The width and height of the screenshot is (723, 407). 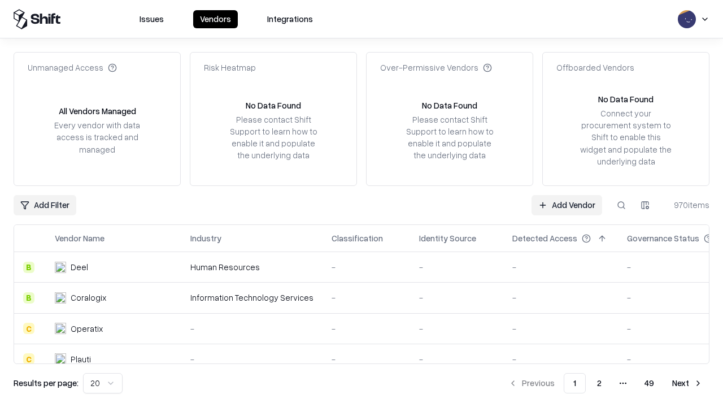 What do you see at coordinates (663, 238) in the screenshot?
I see `div: Governance Status` at bounding box center [663, 238].